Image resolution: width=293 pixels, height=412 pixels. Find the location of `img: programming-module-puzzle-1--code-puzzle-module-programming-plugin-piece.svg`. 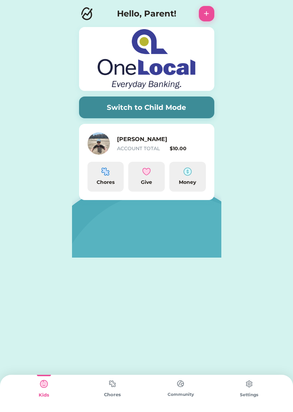

img: programming-module-puzzle-1--code-puzzle-module-programming-plugin-piece.svg is located at coordinates (105, 172).